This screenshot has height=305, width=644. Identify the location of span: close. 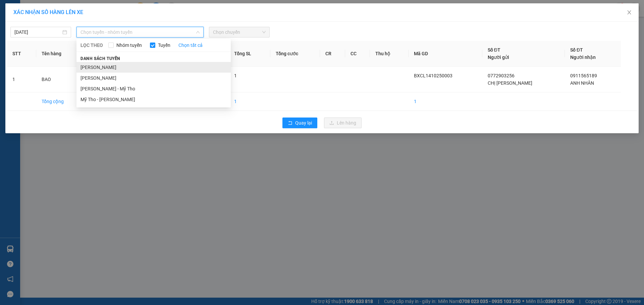
(629, 12).